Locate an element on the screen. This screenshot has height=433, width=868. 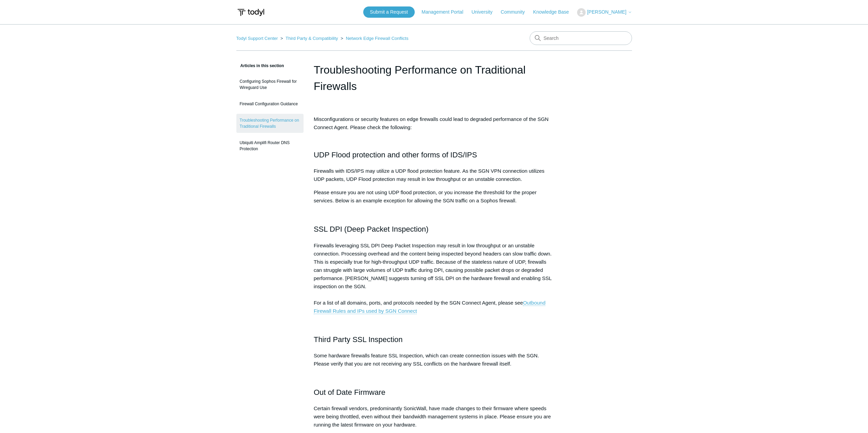
a: Community is located at coordinates (516, 12).